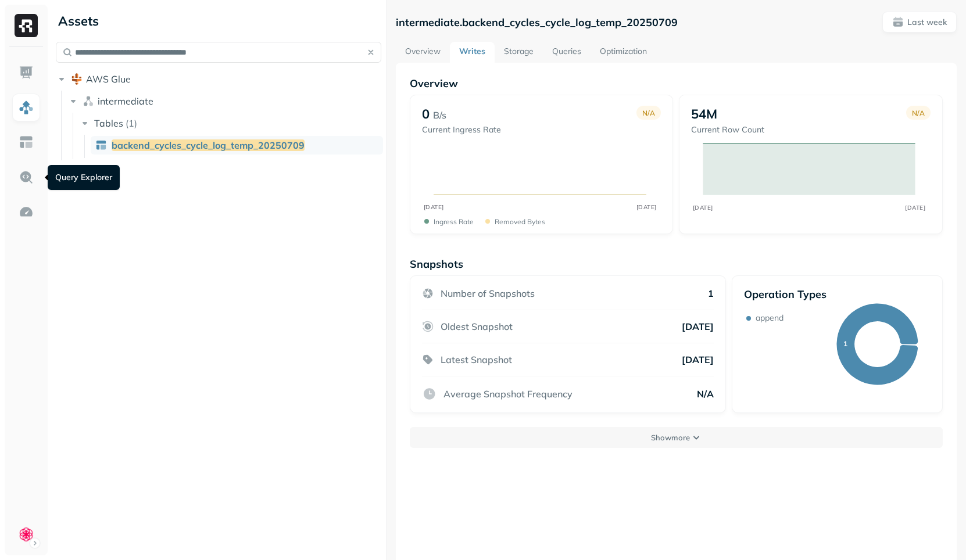 The height and width of the screenshot is (560, 966). What do you see at coordinates (727, 129) in the screenshot?
I see `p: Current Row Count` at bounding box center [727, 129].